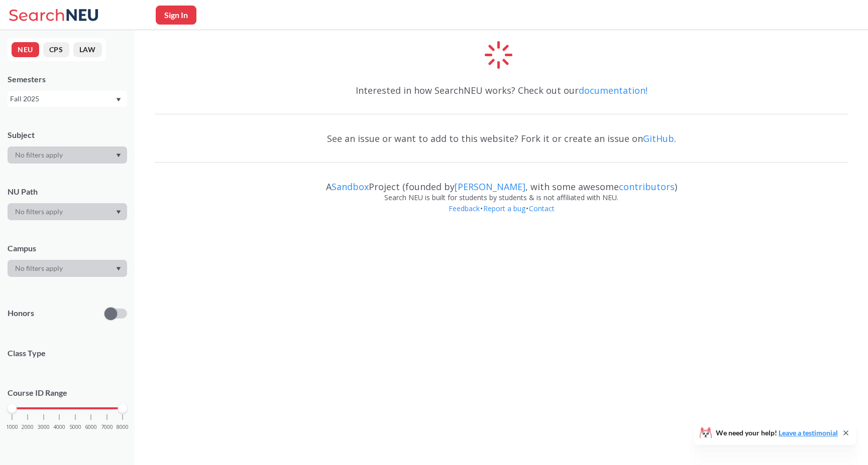  Describe the element at coordinates (350, 187) in the screenshot. I see `a: Sandbox` at that location.